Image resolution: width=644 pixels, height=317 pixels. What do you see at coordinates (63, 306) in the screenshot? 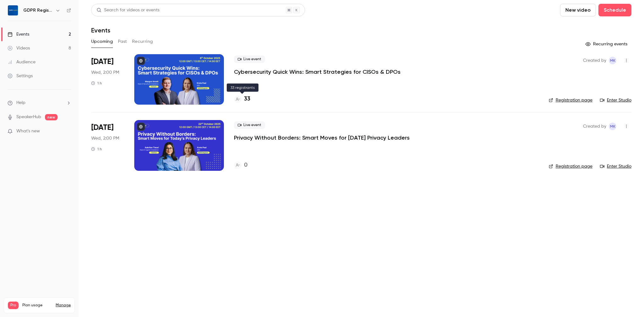
I see `a: Manage` at bounding box center [63, 306].